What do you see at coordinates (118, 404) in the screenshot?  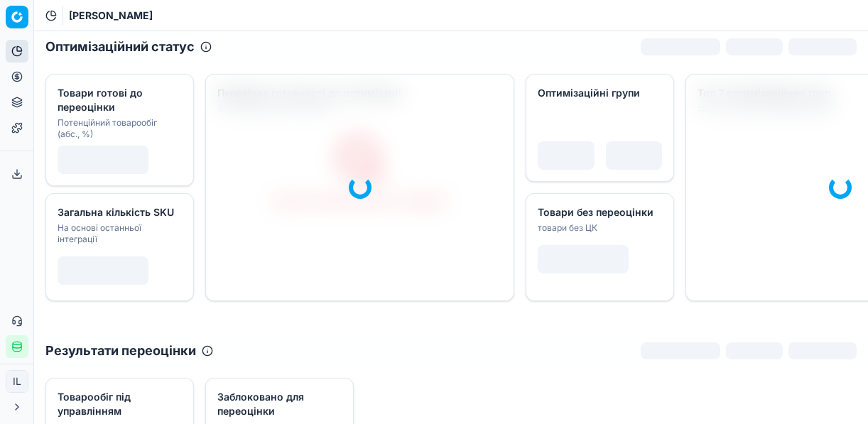 I see `div: Товарообіг під управлінням` at bounding box center [118, 404].